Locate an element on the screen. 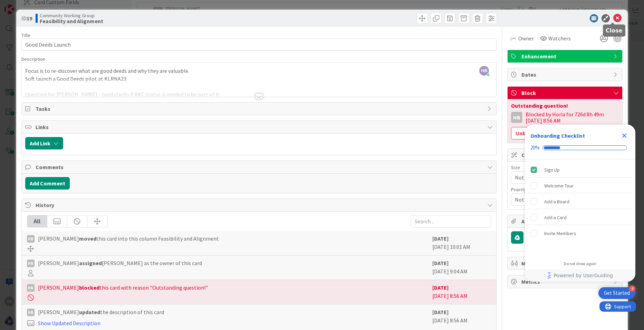 The image size is (644, 330). div: Sign Up is located at coordinates (552, 170).